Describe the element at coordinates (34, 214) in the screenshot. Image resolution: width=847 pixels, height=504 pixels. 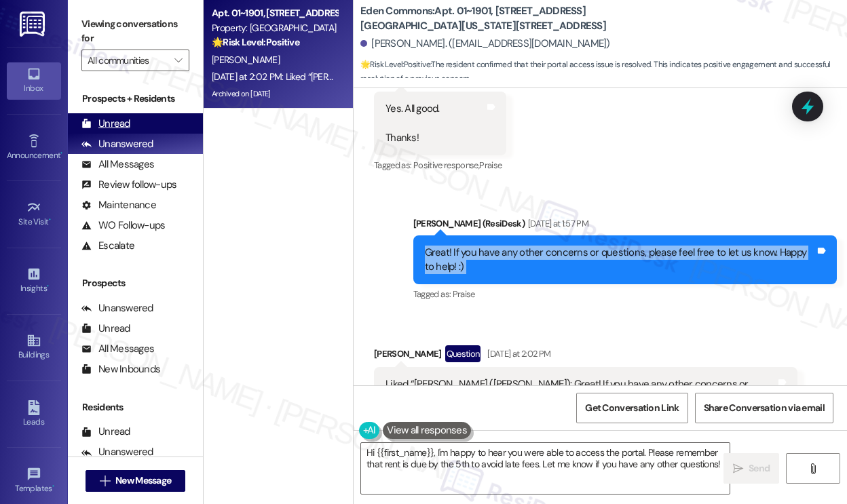
I see `a: Site Visit •` at that location.